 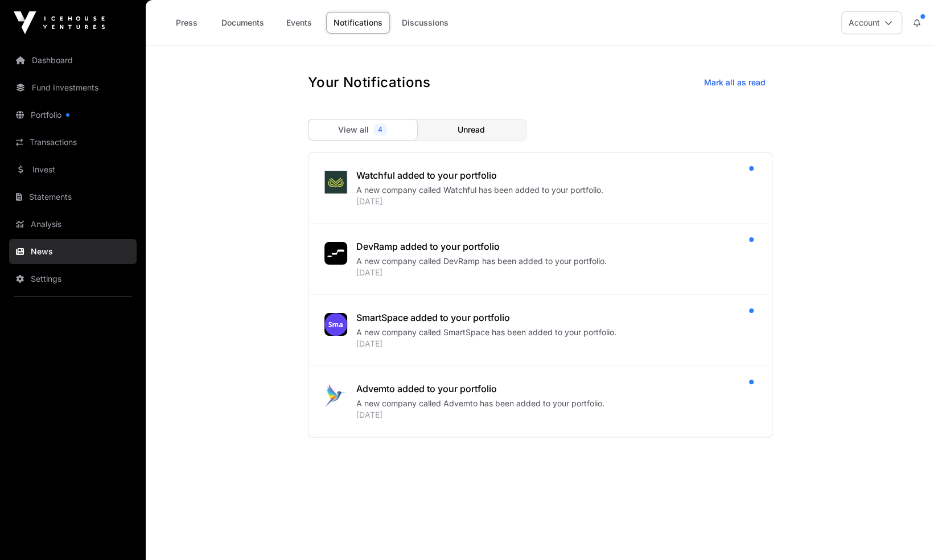 What do you see at coordinates (541, 188) in the screenshot?
I see `a: Watchful added to your portfolioA new company called Watchful has been added to your portfolio.[D...` at bounding box center [541, 188].